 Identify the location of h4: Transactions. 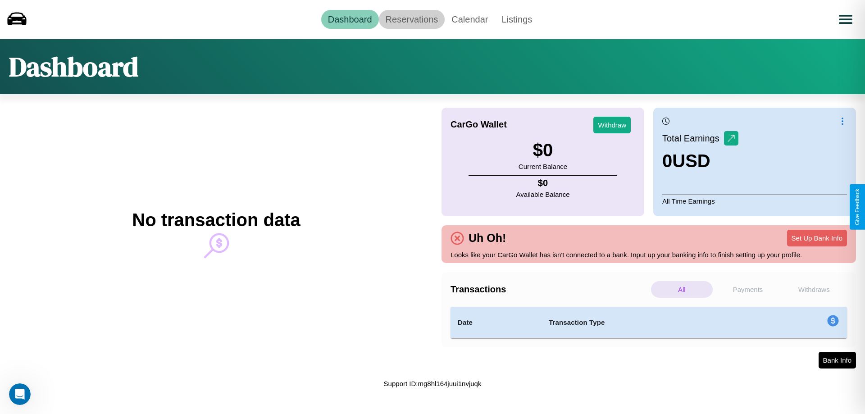
(550, 289).